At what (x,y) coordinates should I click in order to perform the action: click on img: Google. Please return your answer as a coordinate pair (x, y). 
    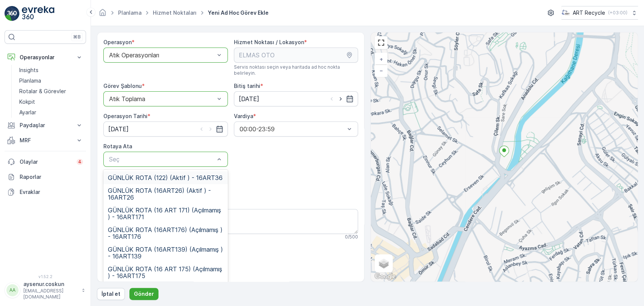
    Looking at the image, I should click on (386, 277).